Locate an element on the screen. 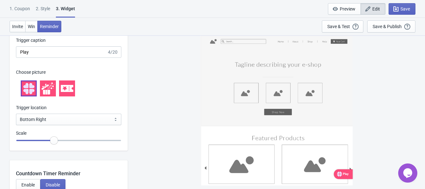 The width and height of the screenshot is (425, 189). div: Save & Test is located at coordinates (339, 27).